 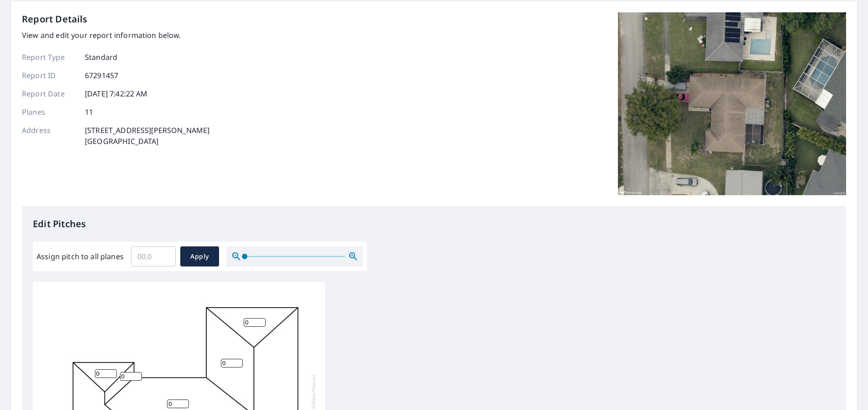 I want to click on p: Report ID, so click(x=49, y=75).